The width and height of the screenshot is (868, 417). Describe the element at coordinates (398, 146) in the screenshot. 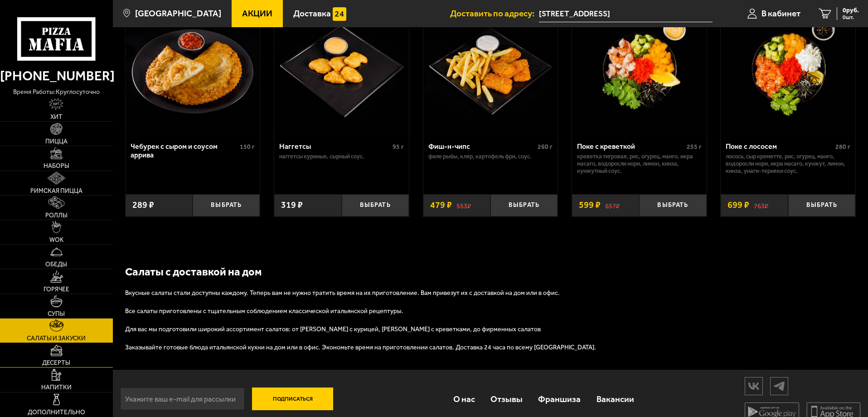

I see `span: 95 г` at that location.